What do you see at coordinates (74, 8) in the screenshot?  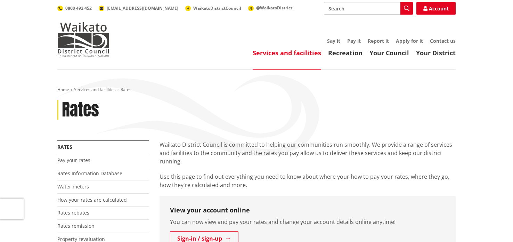 I see `a: 0800 492 452` at bounding box center [74, 8].